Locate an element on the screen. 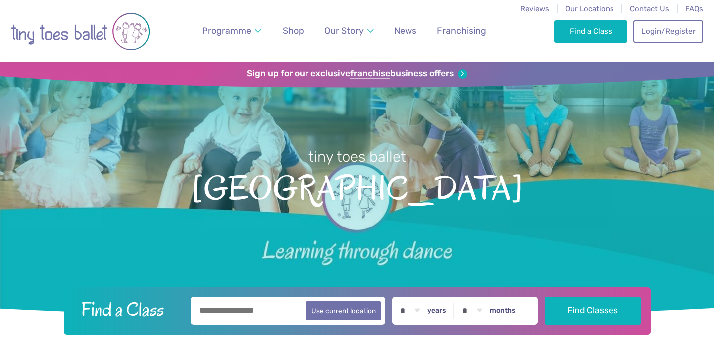 This screenshot has height=340, width=714. a: Reviews is located at coordinates (535, 9).